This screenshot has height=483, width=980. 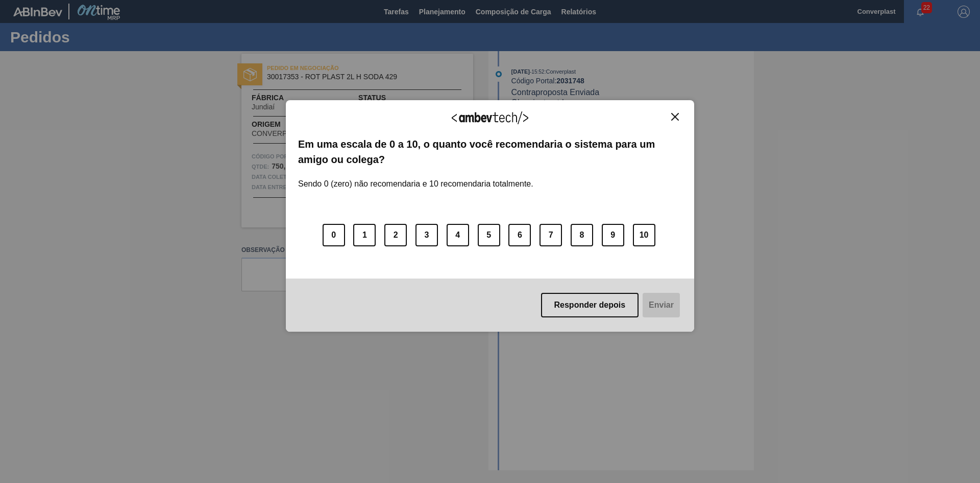 I want to click on button: 8, so click(x=582, y=235).